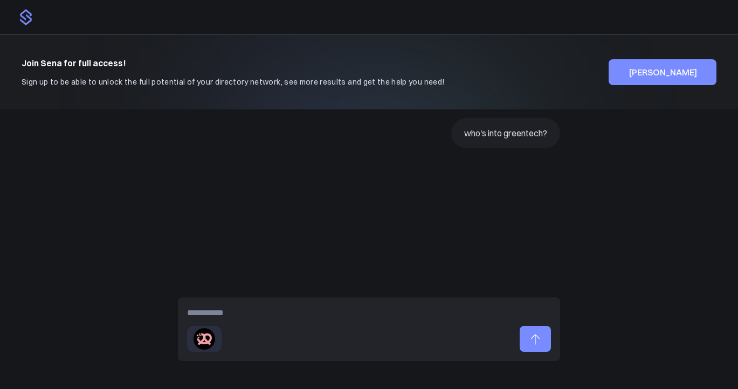  What do you see at coordinates (506, 133) in the screenshot?
I see `p: who's into greentech?` at bounding box center [506, 133].